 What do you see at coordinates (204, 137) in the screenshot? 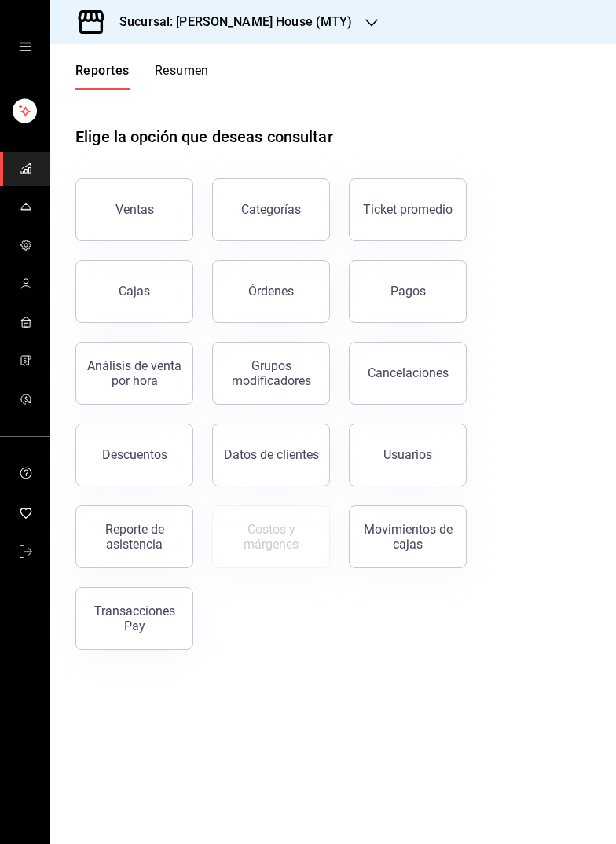
I see `h1: Elige la opción que deseas consultar` at bounding box center [204, 137].